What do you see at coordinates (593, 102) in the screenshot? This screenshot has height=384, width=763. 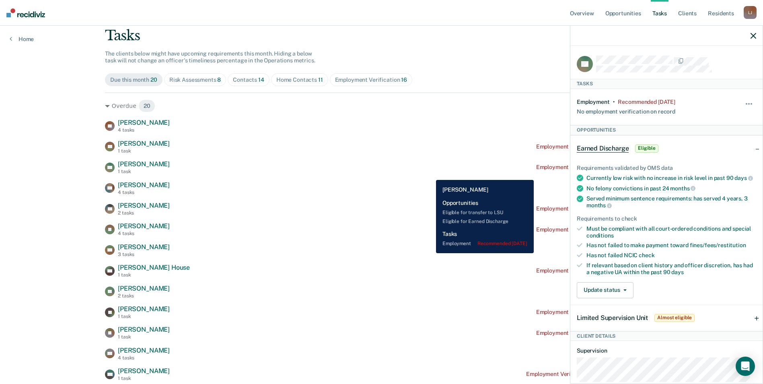 I see `div: Employment` at bounding box center [593, 102].